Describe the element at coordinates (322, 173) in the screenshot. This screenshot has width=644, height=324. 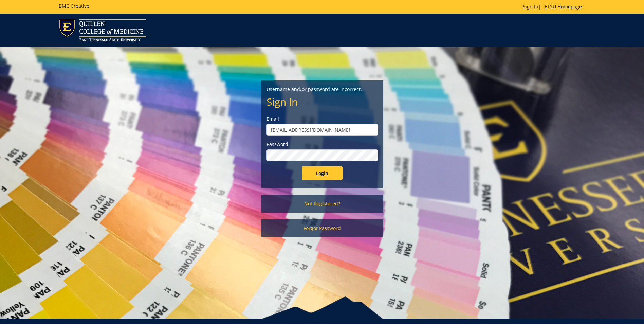
I see `input: Login` at that location.